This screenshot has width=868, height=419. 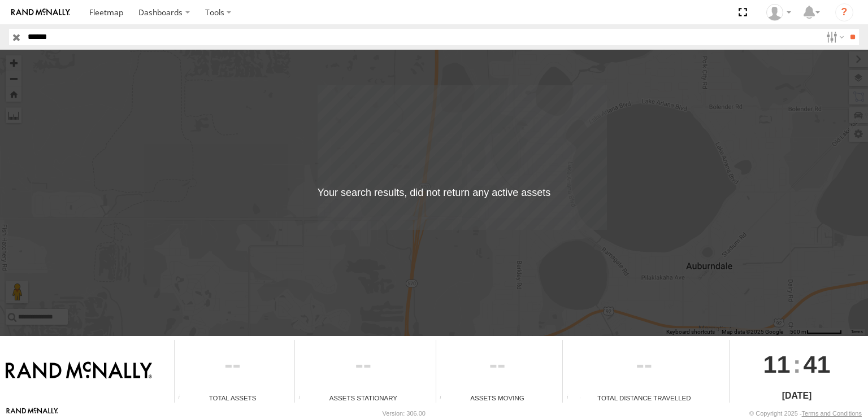 What do you see at coordinates (41, 13) in the screenshot?
I see `img: rand-logo.svg` at bounding box center [41, 13].